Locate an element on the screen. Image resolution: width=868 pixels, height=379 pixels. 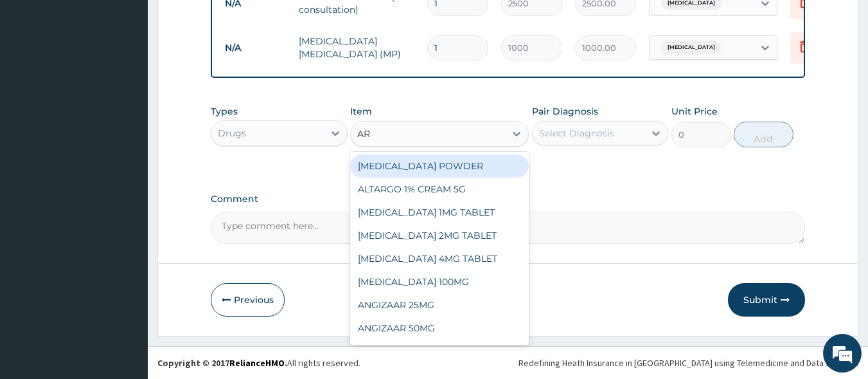
button: Add is located at coordinates (763, 134).